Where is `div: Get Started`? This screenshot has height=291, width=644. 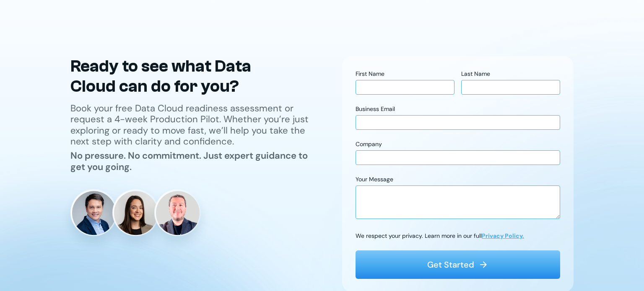
div: Get Started is located at coordinates (451, 264).